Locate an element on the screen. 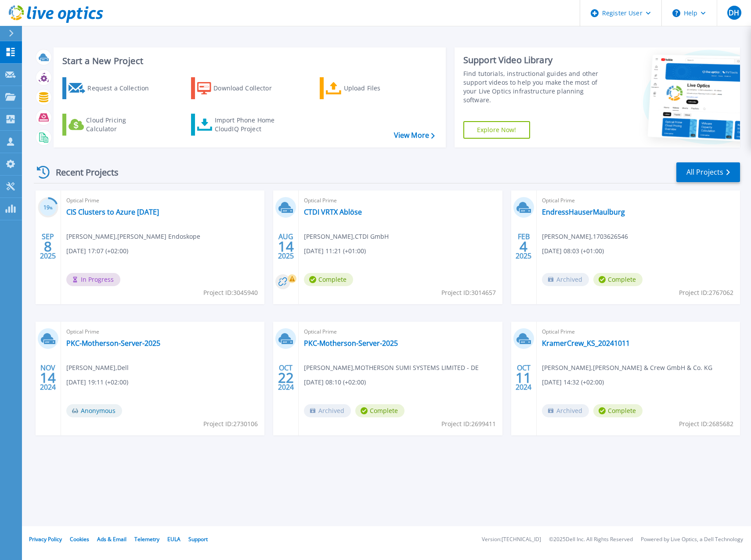 This screenshot has width=751, height=560. a: Privacy Policy is located at coordinates (45, 539).